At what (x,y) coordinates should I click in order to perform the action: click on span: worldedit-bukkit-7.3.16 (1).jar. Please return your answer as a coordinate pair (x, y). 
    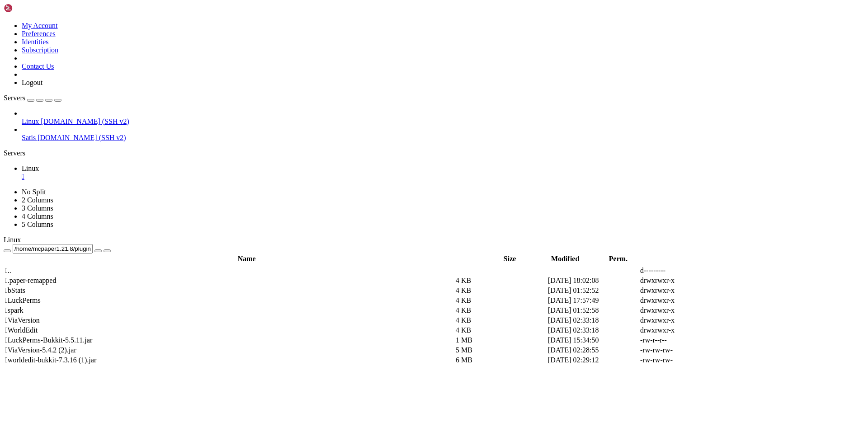
    Looking at the image, I should click on (51, 360).